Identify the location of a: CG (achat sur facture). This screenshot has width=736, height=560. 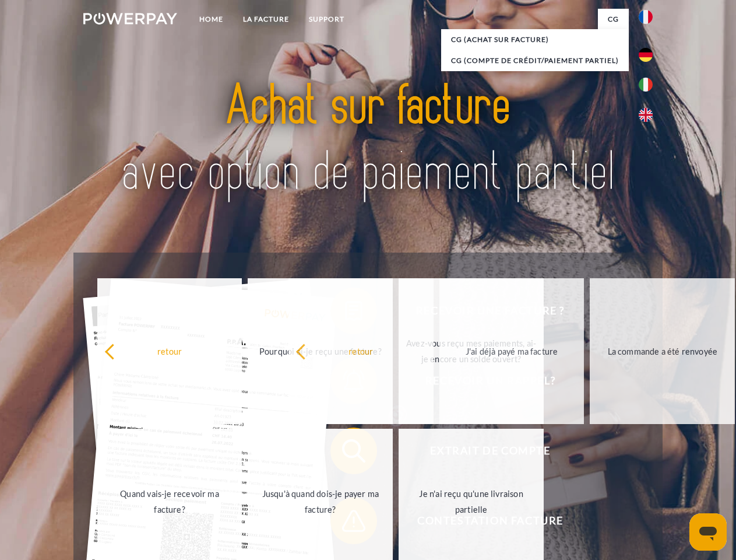
(535, 39).